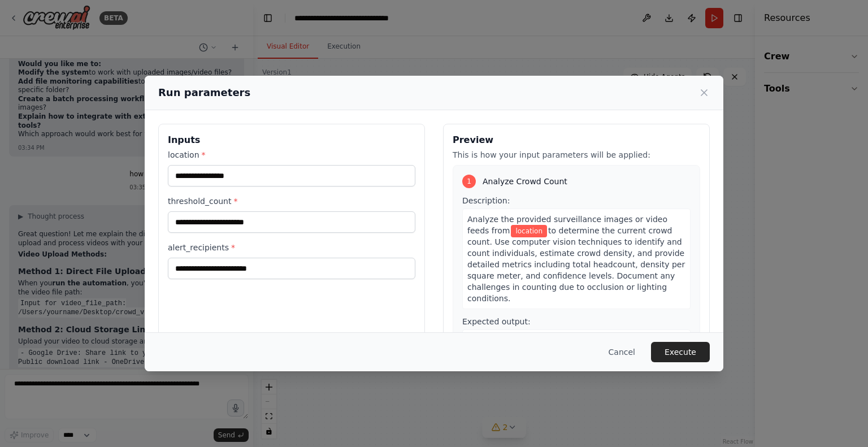 This screenshot has height=447, width=868. Describe the element at coordinates (496, 322) in the screenshot. I see `span: Expected output:` at that location.